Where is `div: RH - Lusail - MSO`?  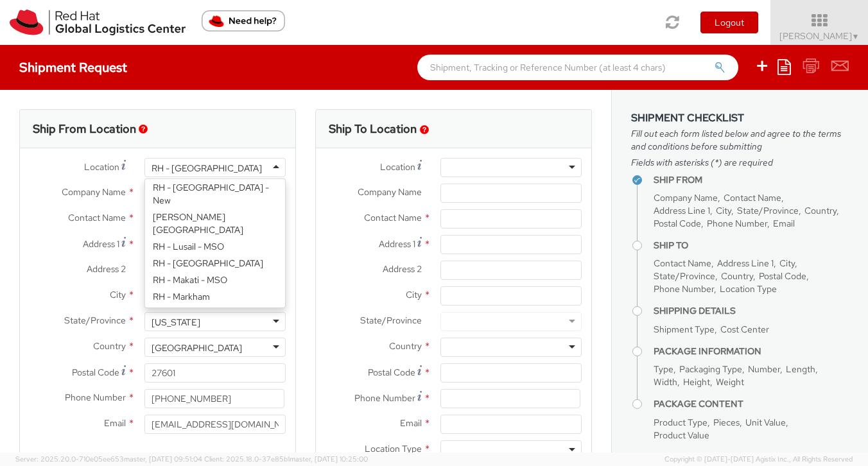 div: RH - Lusail - MSO is located at coordinates (215, 246).